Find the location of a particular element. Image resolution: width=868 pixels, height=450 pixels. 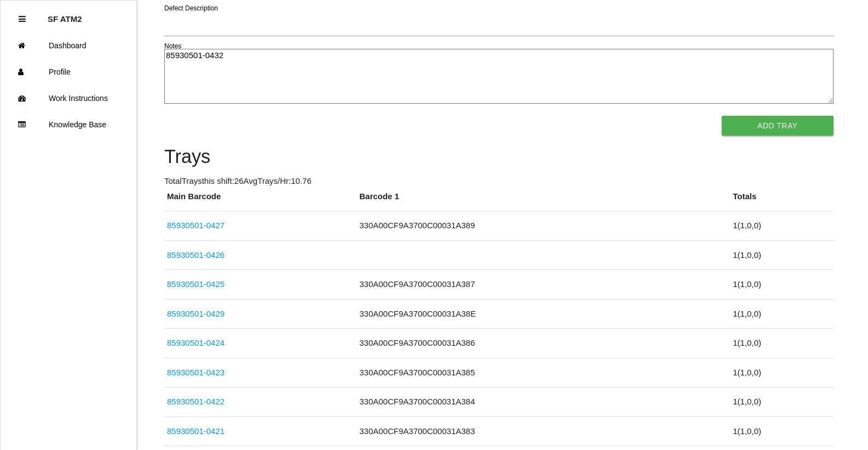

div: Close is located at coordinates (22, 19).